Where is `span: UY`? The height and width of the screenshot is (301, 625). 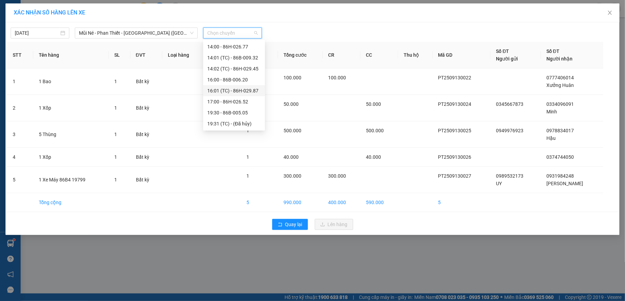
span: UY is located at coordinates (499, 183).